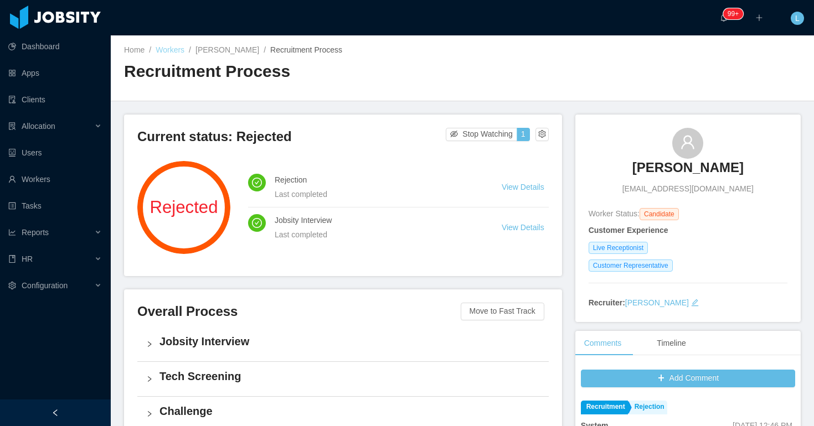 The image size is (814, 426). I want to click on a: icon: appstoreApps, so click(55, 73).